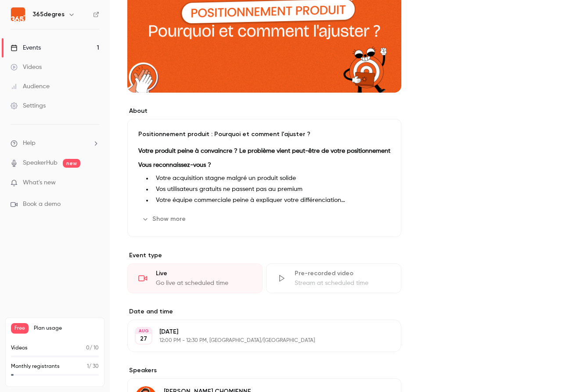  Describe the element at coordinates (343, 283) in the screenshot. I see `div: Stream at scheduled time` at that location.